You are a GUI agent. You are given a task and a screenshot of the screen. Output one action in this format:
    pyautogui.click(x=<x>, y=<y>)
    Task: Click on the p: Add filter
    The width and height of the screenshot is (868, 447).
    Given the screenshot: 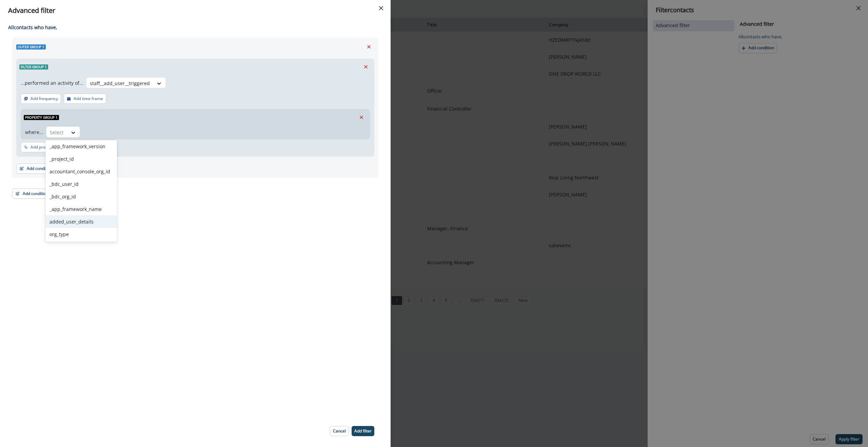 What is the action you would take?
    pyautogui.click(x=363, y=432)
    